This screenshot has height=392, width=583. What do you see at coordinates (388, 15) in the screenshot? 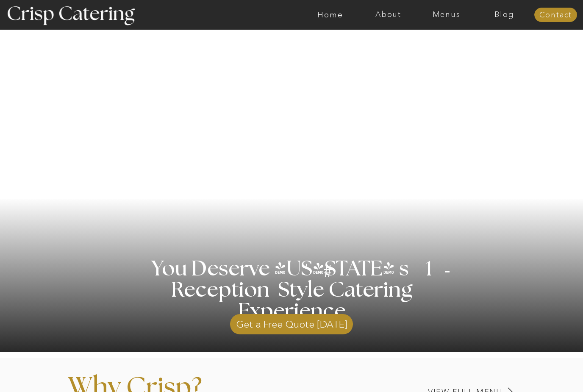
I see `nav: About` at bounding box center [388, 15].